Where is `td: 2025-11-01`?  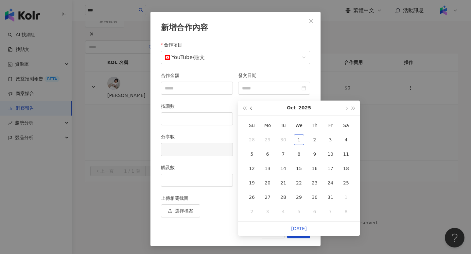
td: 2025-11-01 is located at coordinates (346, 197).